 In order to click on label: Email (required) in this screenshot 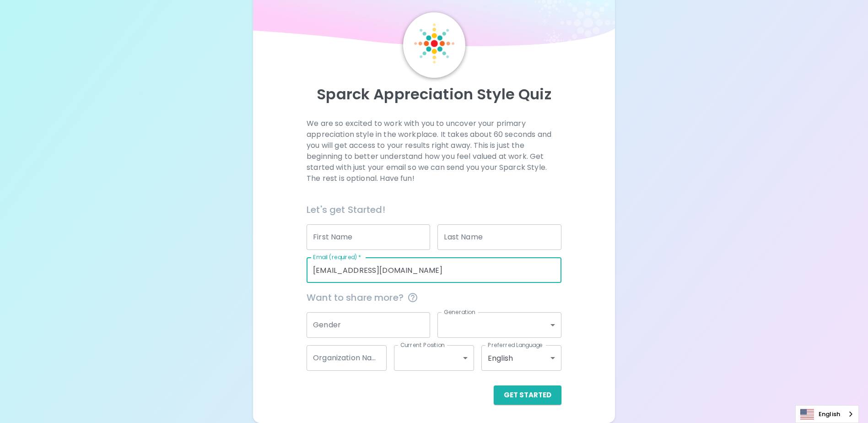, I will do `click(337, 257)`.